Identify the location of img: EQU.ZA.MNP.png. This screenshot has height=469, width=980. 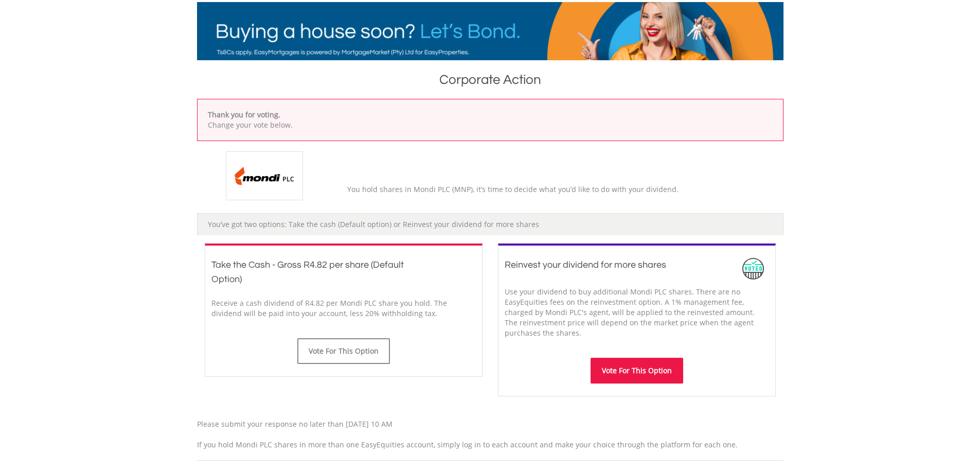
(264, 175).